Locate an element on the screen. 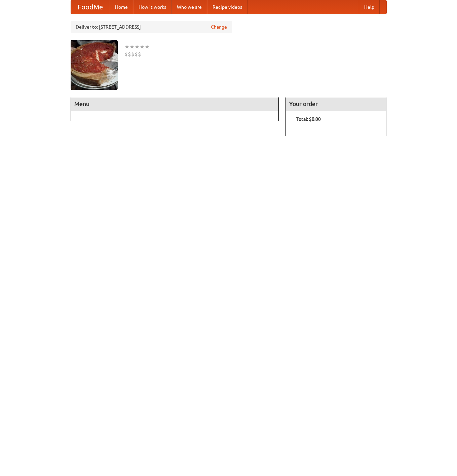 This screenshot has height=476, width=457. h4: Your order is located at coordinates (336, 104).